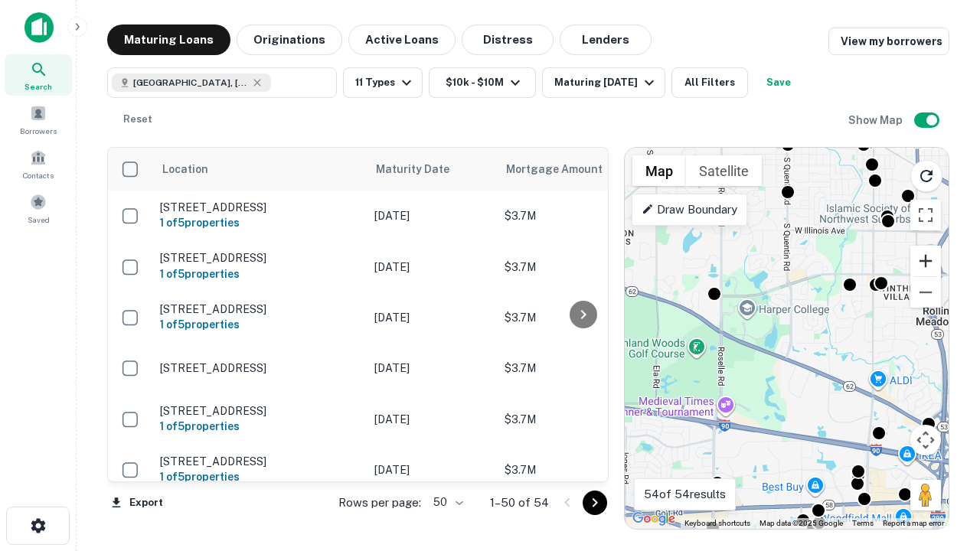  What do you see at coordinates (39, 176) in the screenshot?
I see `span: Contacts` at bounding box center [39, 176].